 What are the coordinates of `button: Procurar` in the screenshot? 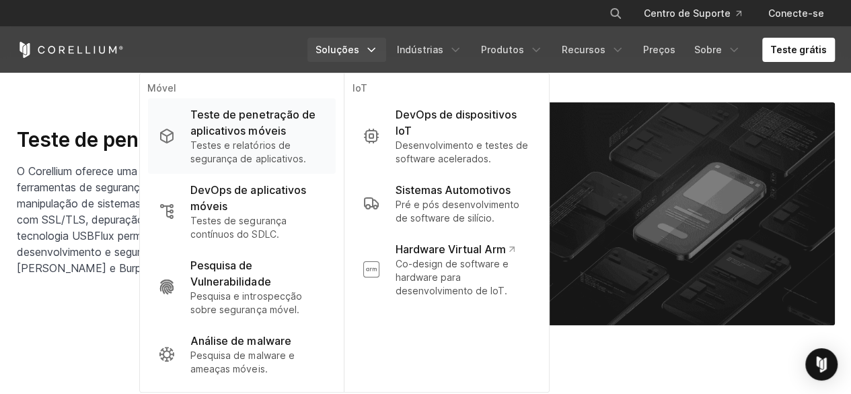 It's located at (616, 13).